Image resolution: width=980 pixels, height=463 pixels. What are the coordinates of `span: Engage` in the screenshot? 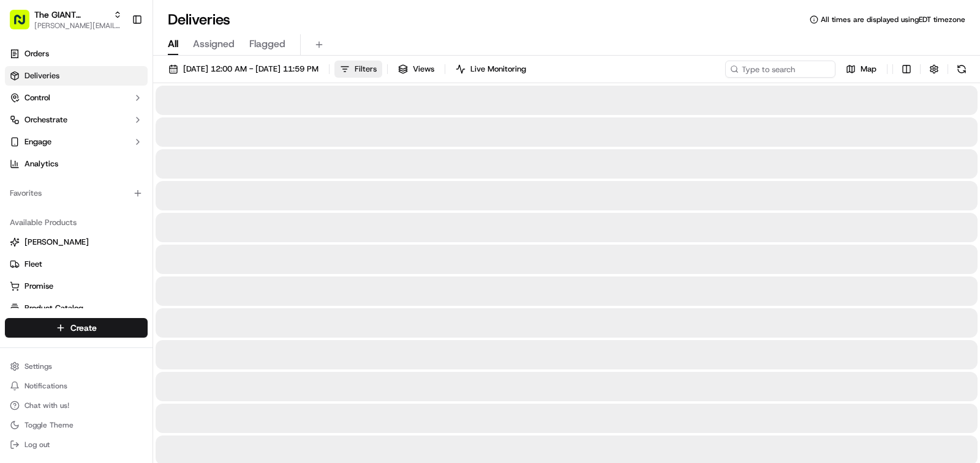 It's located at (38, 142).